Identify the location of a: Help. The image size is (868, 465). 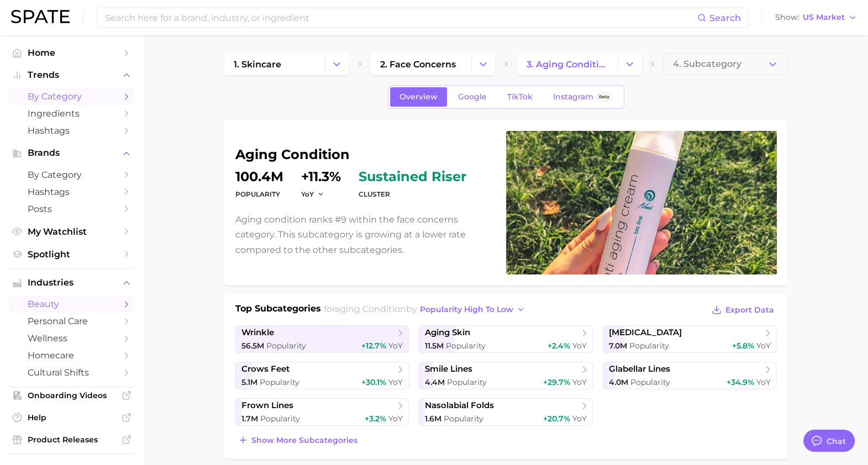
(72, 417).